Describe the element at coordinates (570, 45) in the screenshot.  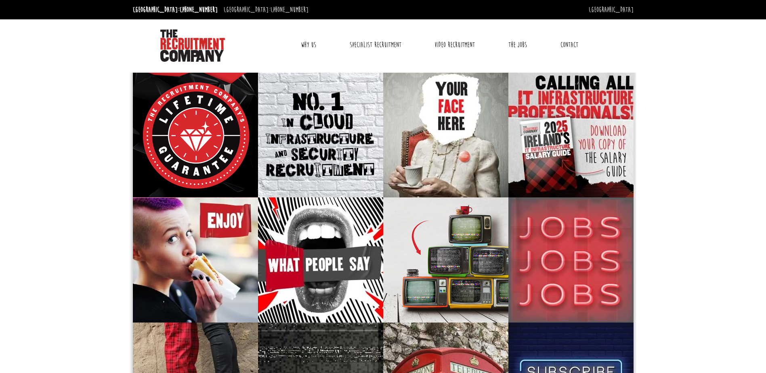
I see `a: Contact` at that location.